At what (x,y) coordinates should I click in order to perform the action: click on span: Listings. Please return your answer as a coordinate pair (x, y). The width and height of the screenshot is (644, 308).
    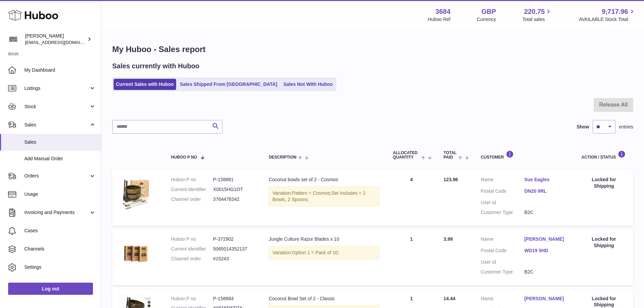
    Looking at the image, I should click on (56, 88).